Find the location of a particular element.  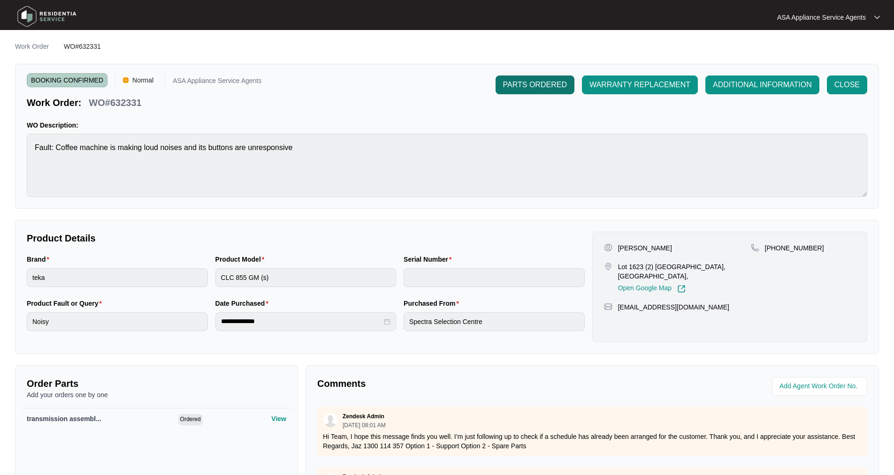

p: View is located at coordinates (279, 419).